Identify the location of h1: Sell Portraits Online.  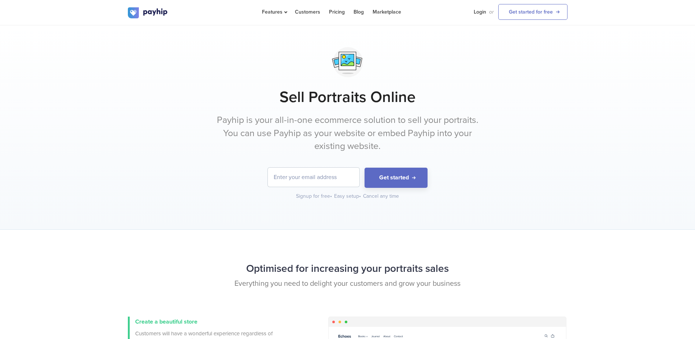
(348, 97).